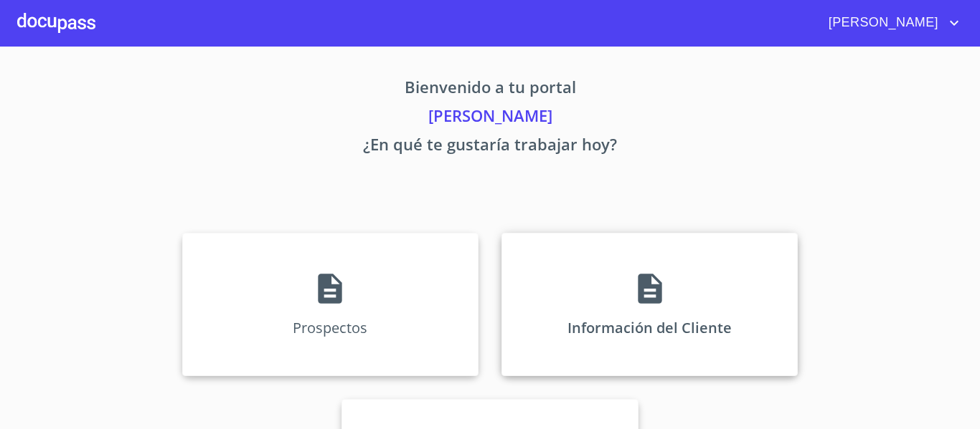  I want to click on p: Prospectos, so click(330, 328).